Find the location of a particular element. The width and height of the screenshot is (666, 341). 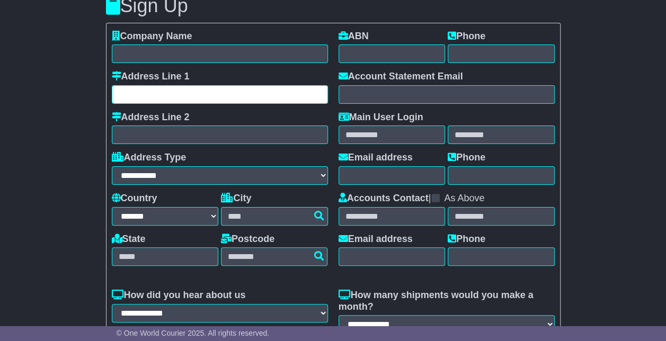

label: Company Name is located at coordinates (152, 37).